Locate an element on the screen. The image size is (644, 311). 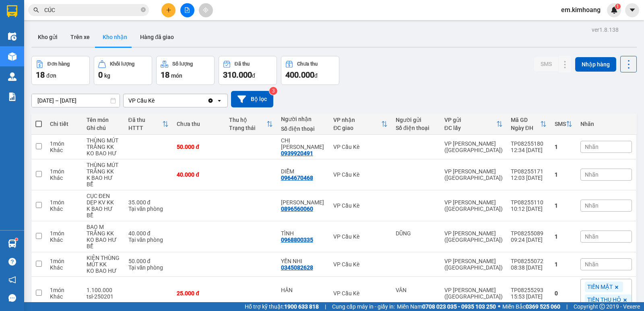
div: HTTT is located at coordinates (145, 128).